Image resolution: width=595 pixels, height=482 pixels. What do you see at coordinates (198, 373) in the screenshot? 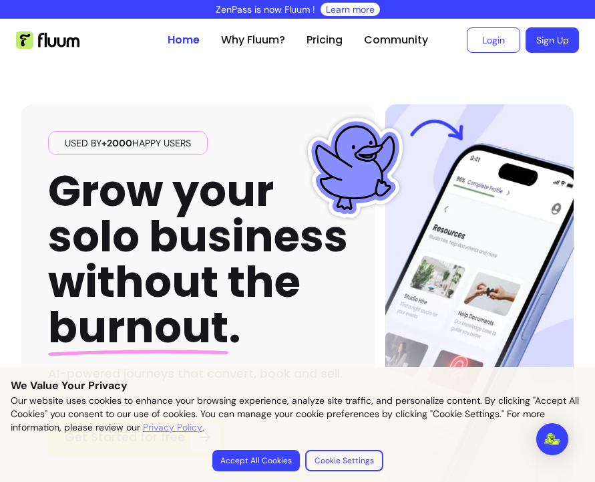
I see `h2: AI-powered journeys that convert, book and sell.` at bounding box center [198, 373].